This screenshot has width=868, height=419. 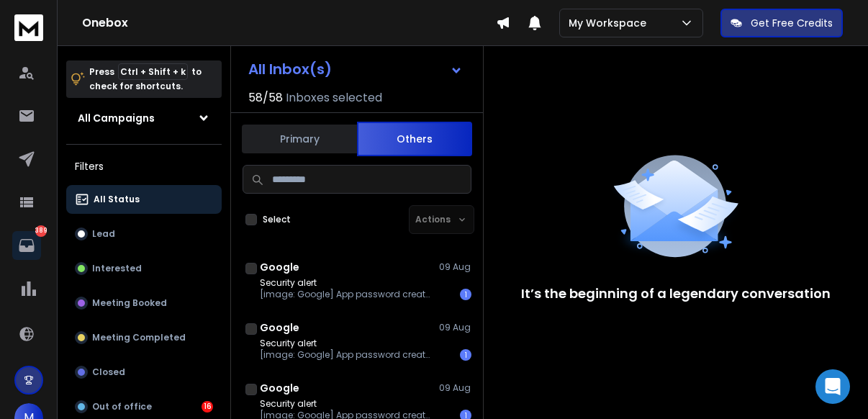 I want to click on button: All Campaigns, so click(x=144, y=118).